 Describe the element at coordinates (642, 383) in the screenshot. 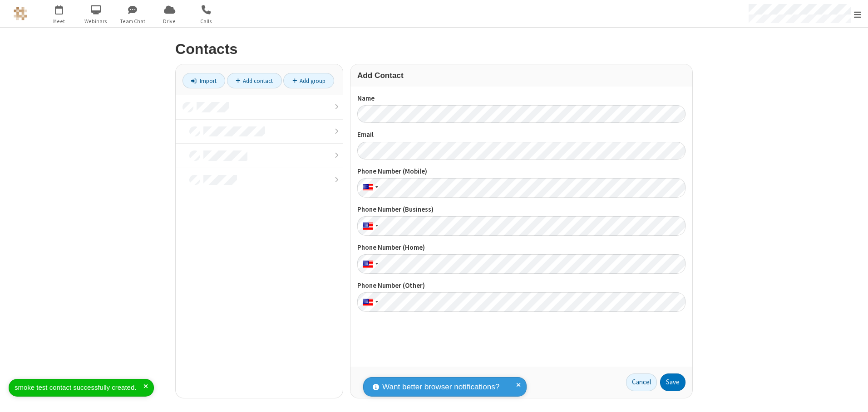

I see `a: Cancel` at that location.